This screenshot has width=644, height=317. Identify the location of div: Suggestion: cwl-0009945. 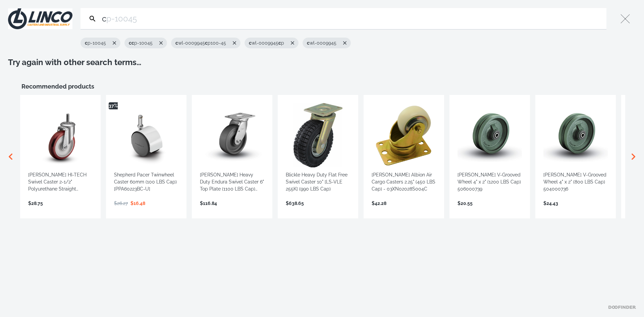
(326, 43).